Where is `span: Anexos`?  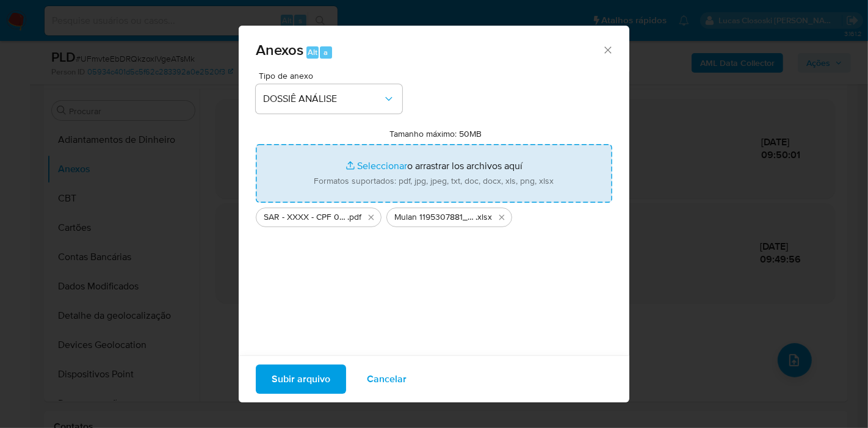 span: Anexos is located at coordinates (280, 50).